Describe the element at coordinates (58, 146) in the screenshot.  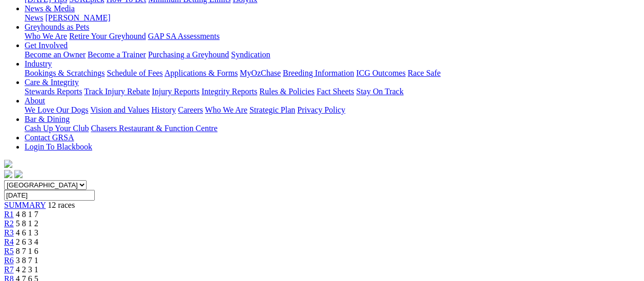
I see `a: Login To Blackbook` at that location.